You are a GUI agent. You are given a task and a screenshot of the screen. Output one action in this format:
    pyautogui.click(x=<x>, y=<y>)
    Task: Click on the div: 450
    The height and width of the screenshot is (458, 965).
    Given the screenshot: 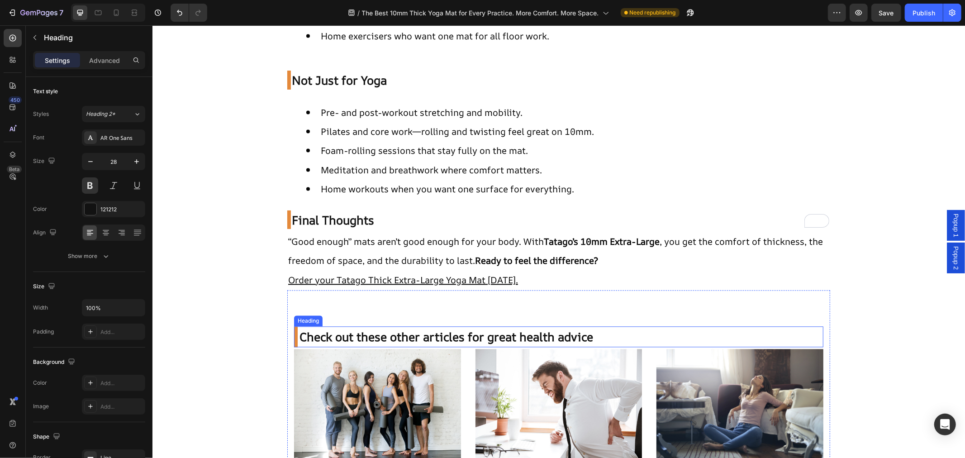 What is the action you would take?
    pyautogui.click(x=15, y=100)
    